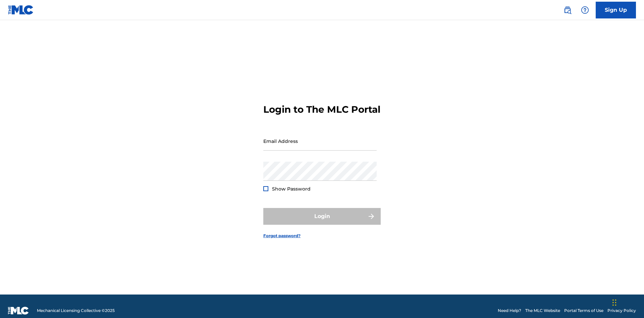 The height and width of the screenshot is (318, 644). I want to click on img: help, so click(585, 10).